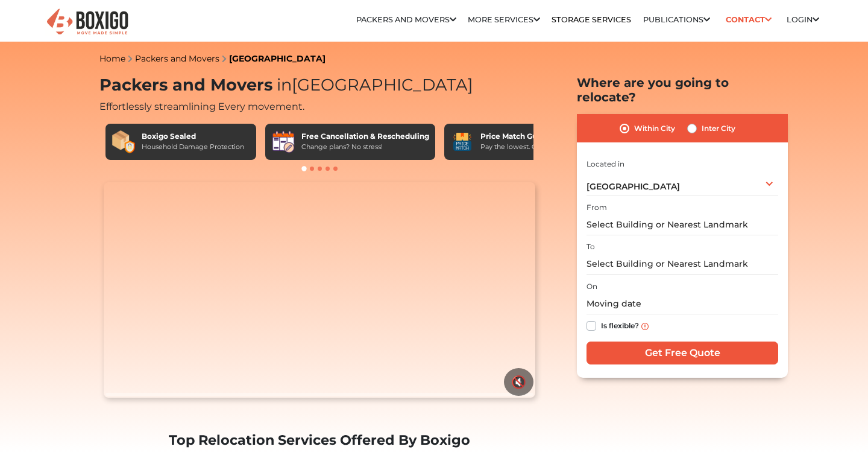 The width and height of the screenshot is (868, 455). I want to click on a: Storage Services, so click(591, 20).